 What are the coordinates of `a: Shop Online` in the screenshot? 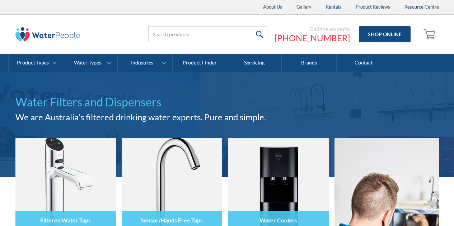 It's located at (384, 34).